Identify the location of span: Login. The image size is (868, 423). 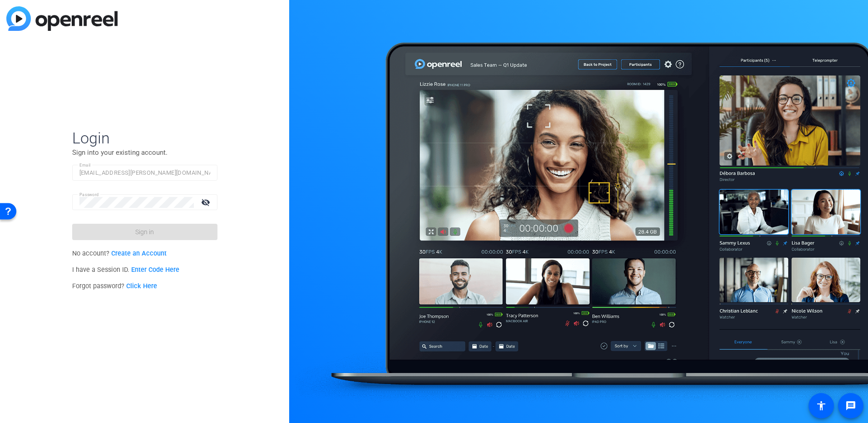
(145, 138).